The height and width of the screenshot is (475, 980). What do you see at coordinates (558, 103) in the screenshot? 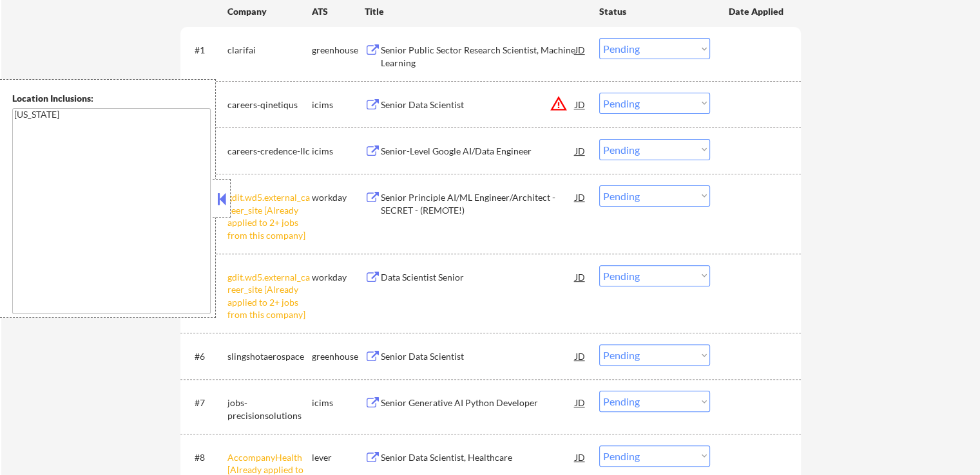
I see `button: warning_amber` at bounding box center [558, 103].